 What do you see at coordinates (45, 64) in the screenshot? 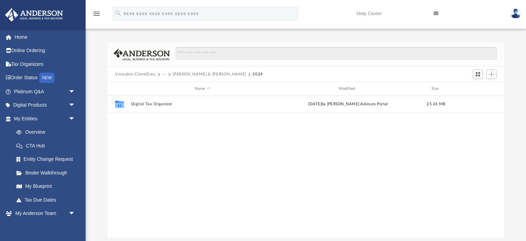
I see `a: Tax Organizers` at bounding box center [45, 64].